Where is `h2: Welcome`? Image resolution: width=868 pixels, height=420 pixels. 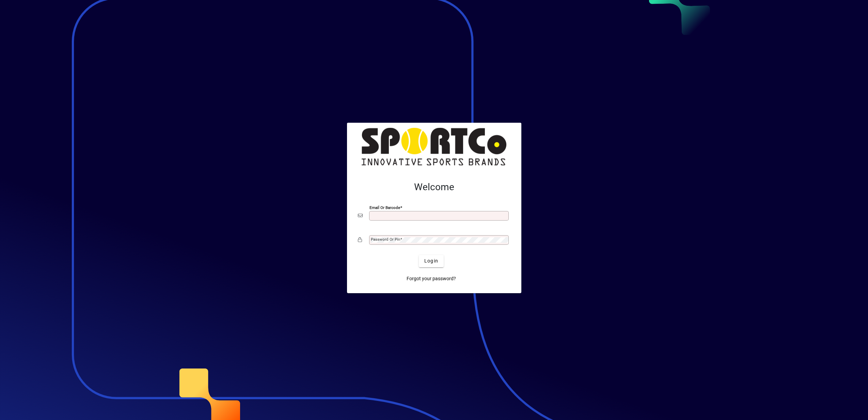
h2: Welcome is located at coordinates (434, 187).